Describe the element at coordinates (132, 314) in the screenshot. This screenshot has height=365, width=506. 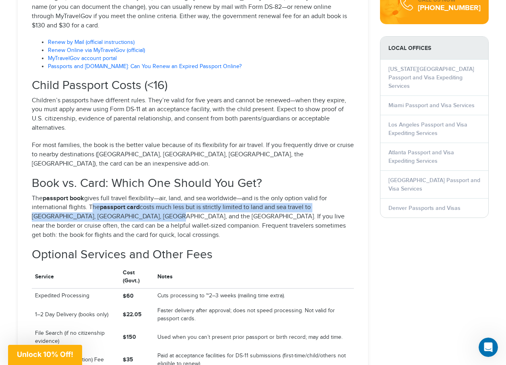
I see `strong: $22.05` at that location.